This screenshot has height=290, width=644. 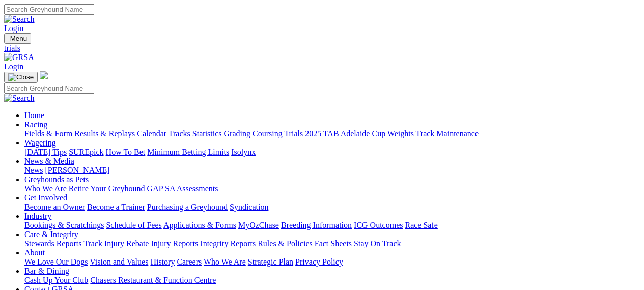 I want to click on img: GRSA, so click(x=19, y=57).